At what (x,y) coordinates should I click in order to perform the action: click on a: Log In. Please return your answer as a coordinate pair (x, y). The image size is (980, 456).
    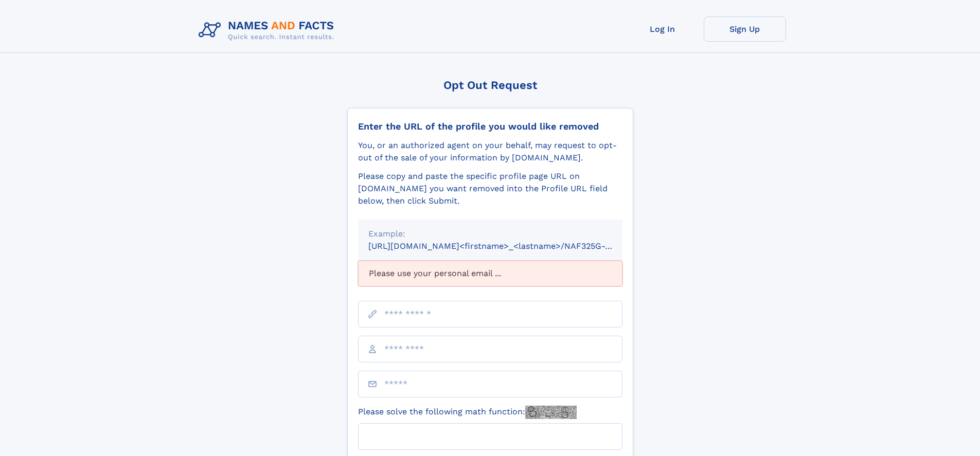
    Looking at the image, I should click on (663, 29).